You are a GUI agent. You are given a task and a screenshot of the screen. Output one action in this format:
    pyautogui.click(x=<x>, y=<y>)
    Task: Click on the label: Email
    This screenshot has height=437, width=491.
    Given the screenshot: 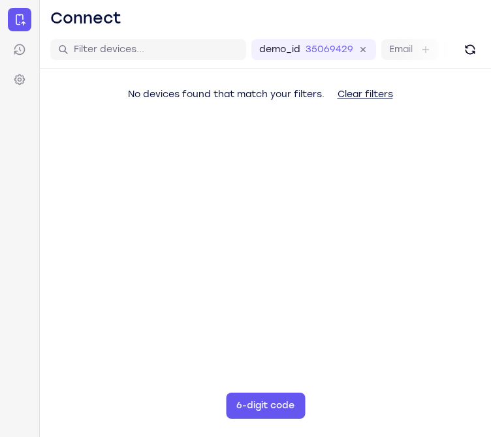 What is the action you would take?
    pyautogui.click(x=401, y=50)
    